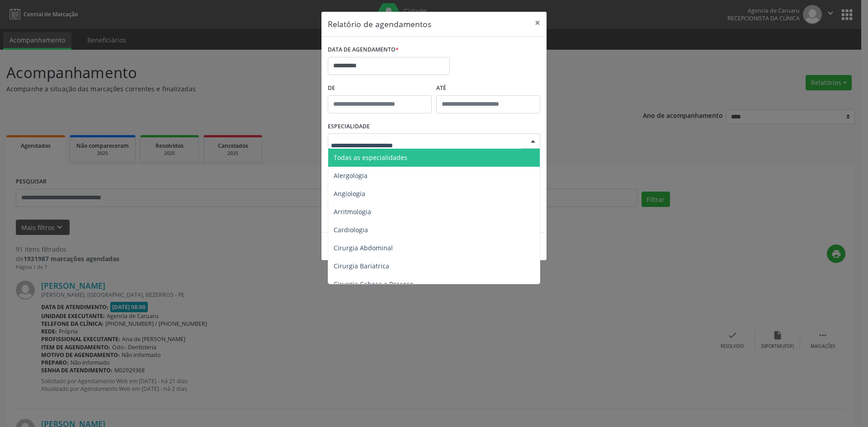 This screenshot has width=868, height=427. What do you see at coordinates (352, 212) in the screenshot?
I see `span: Arritmologia` at bounding box center [352, 212].